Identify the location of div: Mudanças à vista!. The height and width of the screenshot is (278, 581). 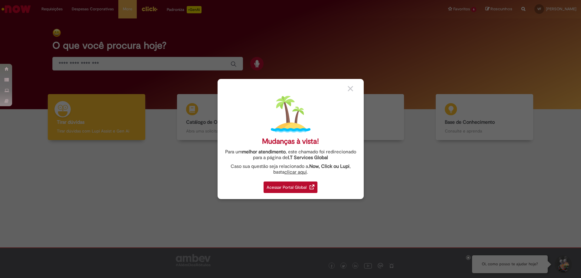
(291, 141).